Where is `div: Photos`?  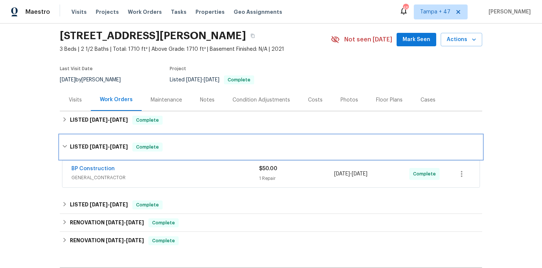 div: Photos is located at coordinates (349, 100).